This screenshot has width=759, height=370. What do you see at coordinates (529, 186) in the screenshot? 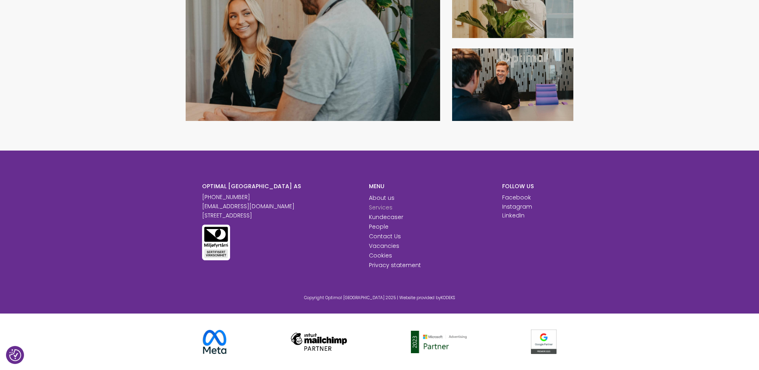
I see `h6: FOLLOW US` at bounding box center [529, 186].